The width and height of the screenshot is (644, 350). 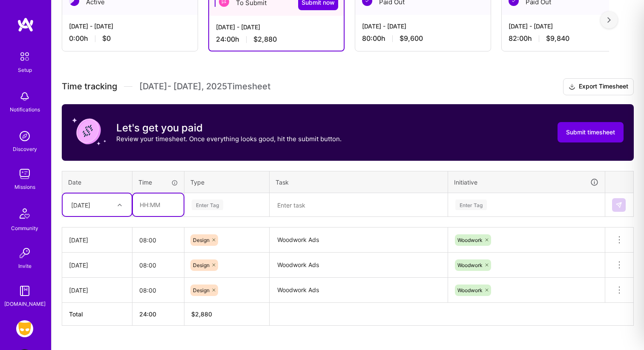 What do you see at coordinates (25, 329) in the screenshot?
I see `a: Grindr: Design` at bounding box center [25, 329].